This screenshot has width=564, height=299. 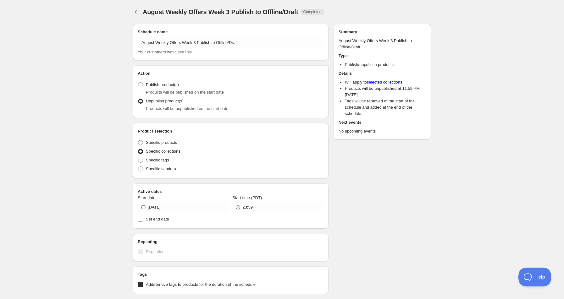 I want to click on span: Repeating, so click(x=155, y=252).